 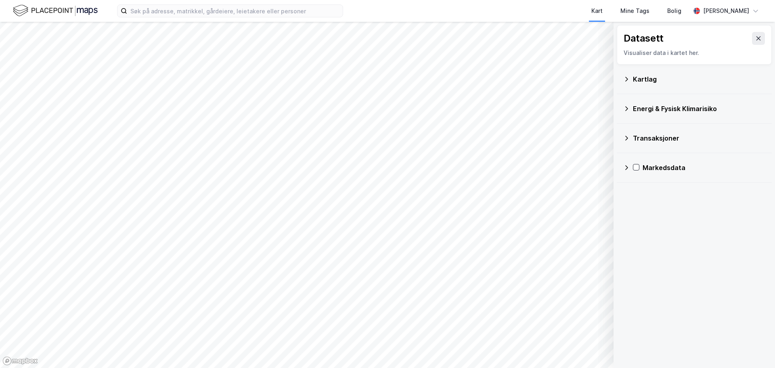 I want to click on div: Kart, so click(x=597, y=11).